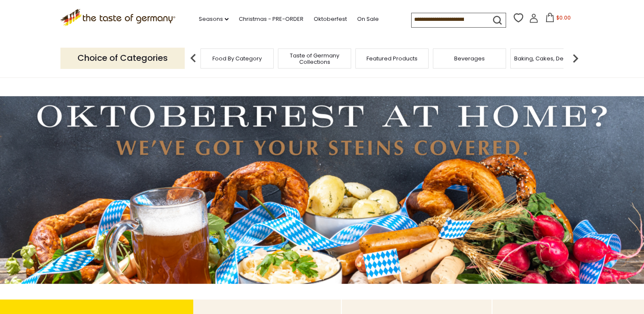 The image size is (644, 314). Describe the element at coordinates (547, 59) in the screenshot. I see `a: Baking, Cakes, Desserts` at that location.